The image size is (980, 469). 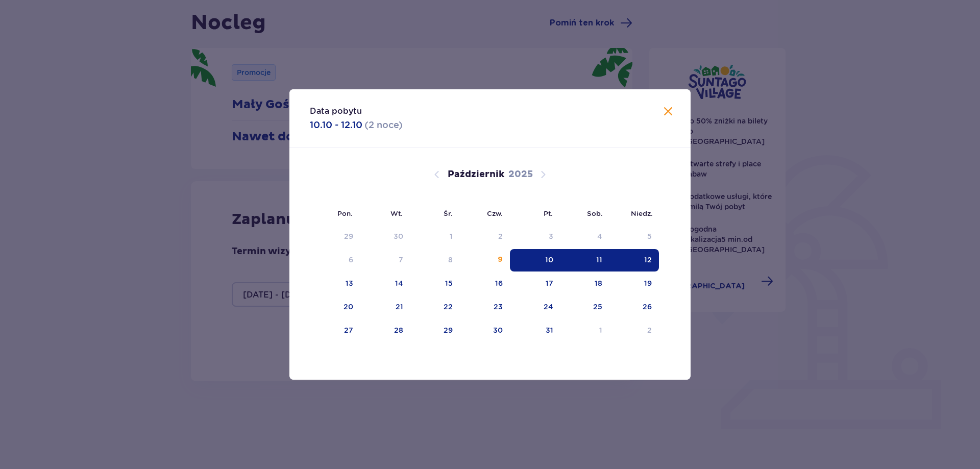 What do you see at coordinates (634, 260) in the screenshot?
I see `td: Data zaznaczona. niedziela, 12 października 2025` at bounding box center [634, 260].